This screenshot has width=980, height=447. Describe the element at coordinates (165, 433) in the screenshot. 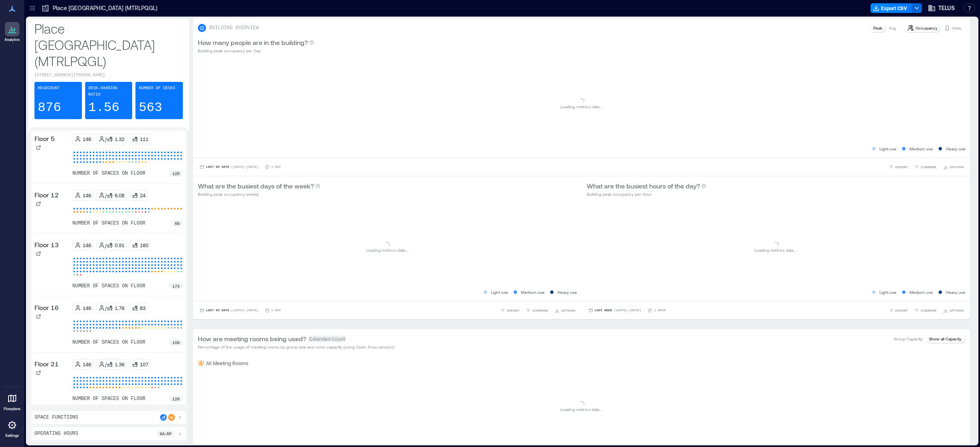

I see `p: 9a - 5p` at that location.